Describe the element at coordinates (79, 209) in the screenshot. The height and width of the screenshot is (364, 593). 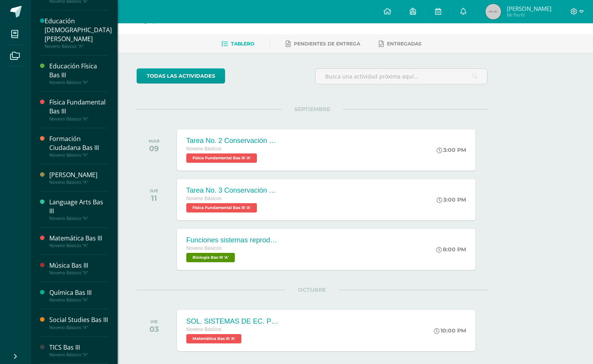
I see `a: Language Arts Bas IIINoveno Básicos "A"` at that location.